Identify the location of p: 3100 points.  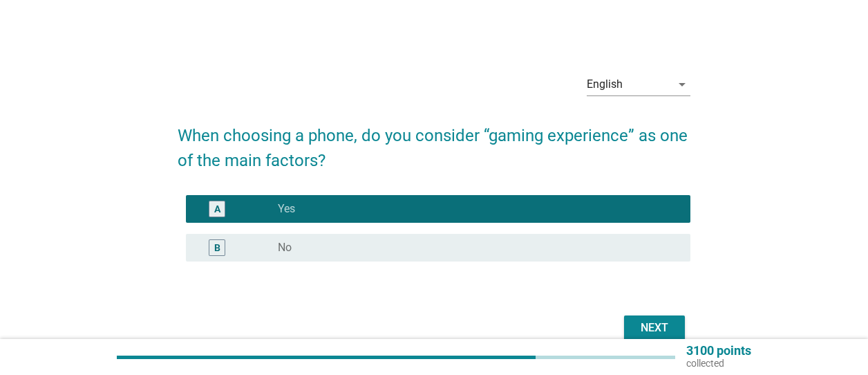
(719, 351).